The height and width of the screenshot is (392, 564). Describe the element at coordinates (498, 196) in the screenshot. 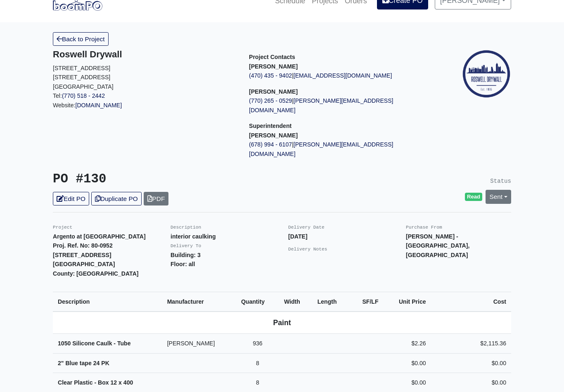

I see `a: Sent` at that location.